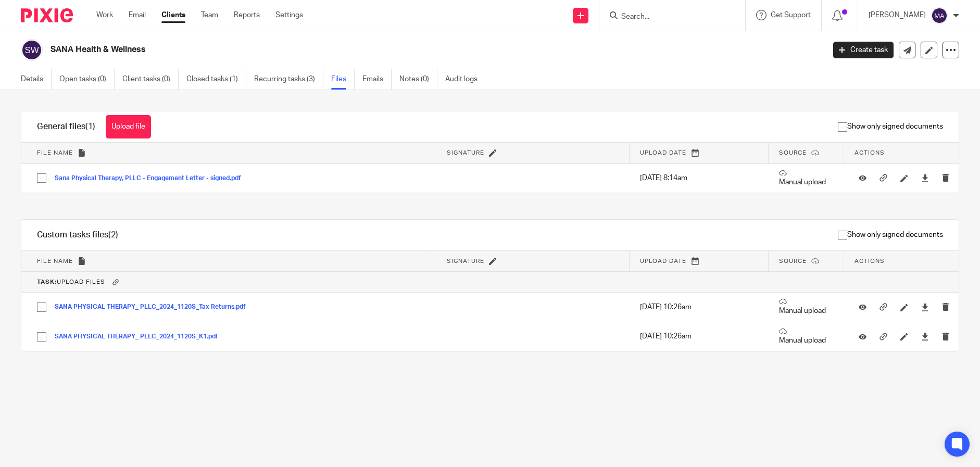  Describe the element at coordinates (791, 15) in the screenshot. I see `span: Get Support` at that location.